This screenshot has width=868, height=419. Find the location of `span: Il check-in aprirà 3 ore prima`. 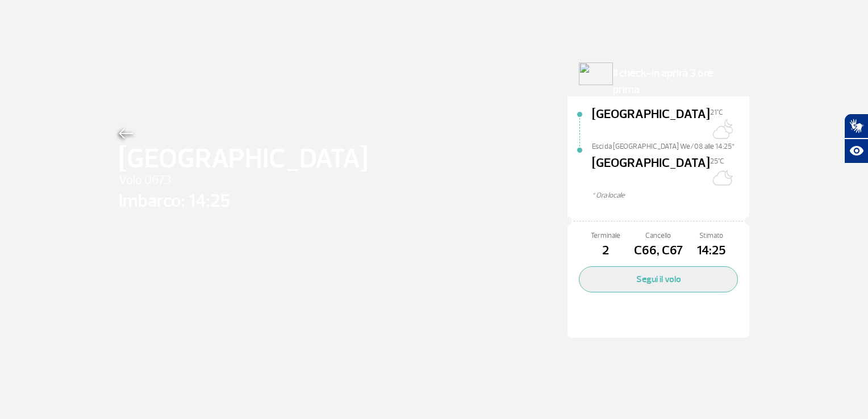

span: Il check-in aprirà 3 ore prima is located at coordinates (676, 80).